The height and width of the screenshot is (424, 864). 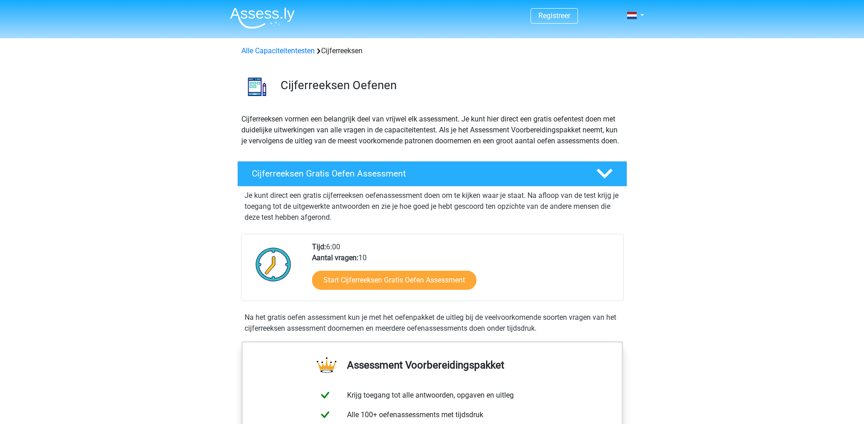 What do you see at coordinates (257, 87) in the screenshot?
I see `img: cijferreeksen` at bounding box center [257, 87].